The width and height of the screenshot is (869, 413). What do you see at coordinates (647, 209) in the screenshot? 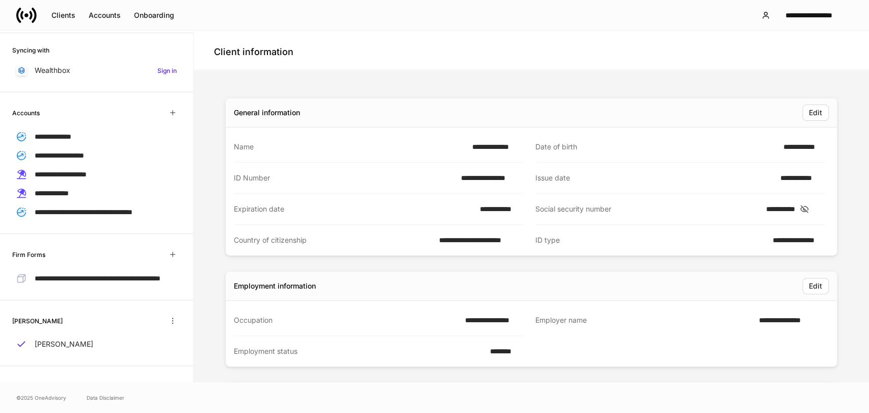
I see `div: Social security number` at bounding box center [647, 209].